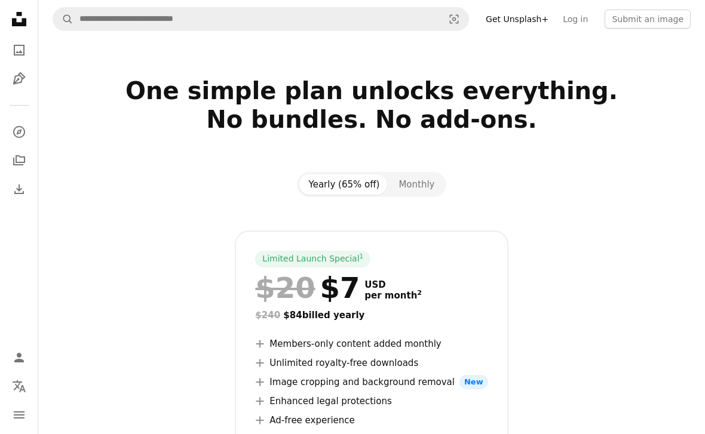 The width and height of the screenshot is (705, 434). What do you see at coordinates (19, 189) in the screenshot?
I see `a: Download History` at bounding box center [19, 189].